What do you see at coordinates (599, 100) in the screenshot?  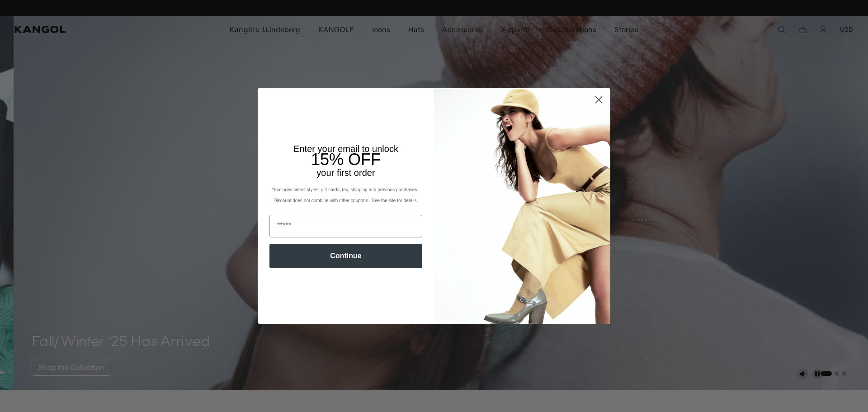 I see `button: Close dialog` at bounding box center [599, 100].